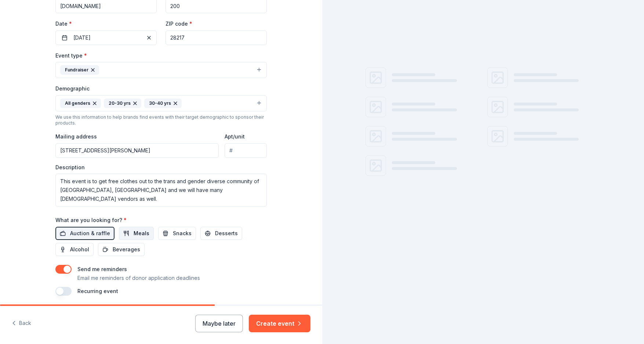  What do you see at coordinates (80, 249) in the screenshot?
I see `span: Alcohol` at bounding box center [80, 249].